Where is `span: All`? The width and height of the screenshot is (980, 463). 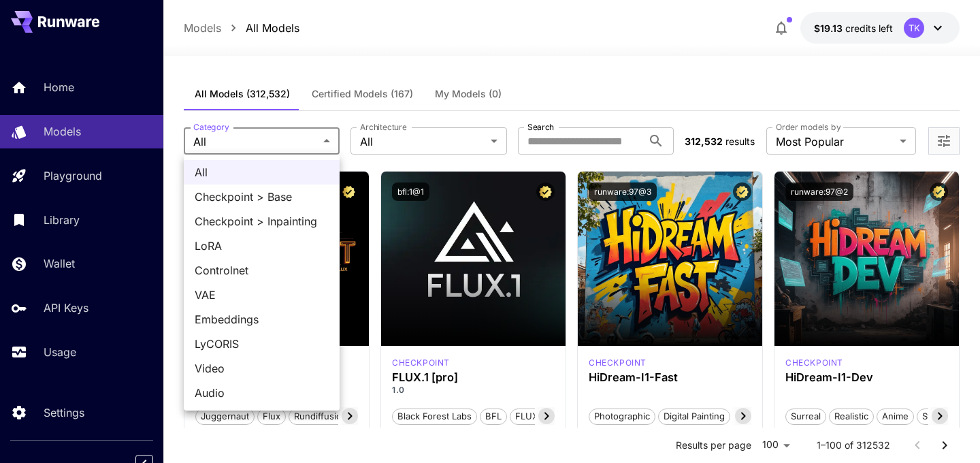
span: All is located at coordinates (261, 172).